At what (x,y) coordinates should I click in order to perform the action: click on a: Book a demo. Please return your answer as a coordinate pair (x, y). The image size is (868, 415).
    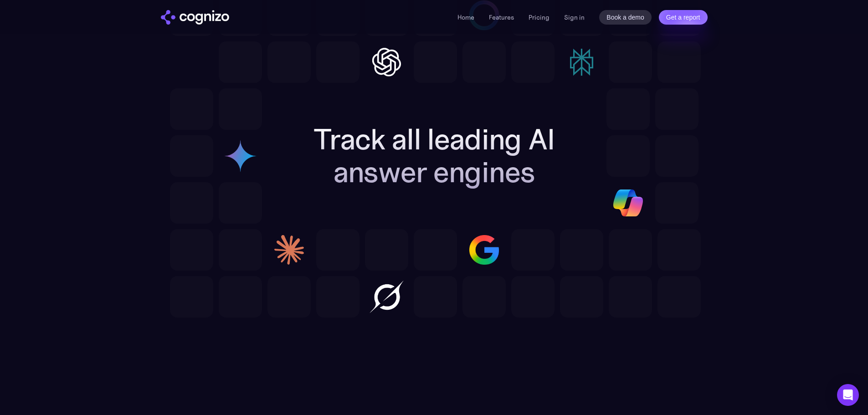
    Looking at the image, I should click on (625, 17).